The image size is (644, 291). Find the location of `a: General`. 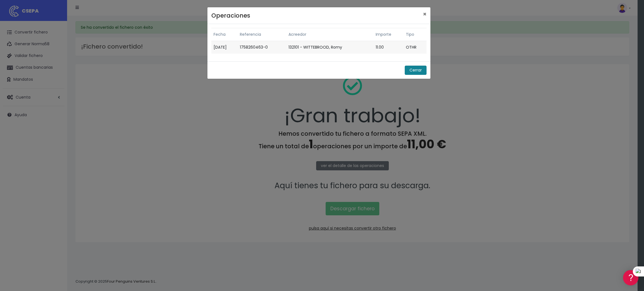

a: General is located at coordinates (56, 124).